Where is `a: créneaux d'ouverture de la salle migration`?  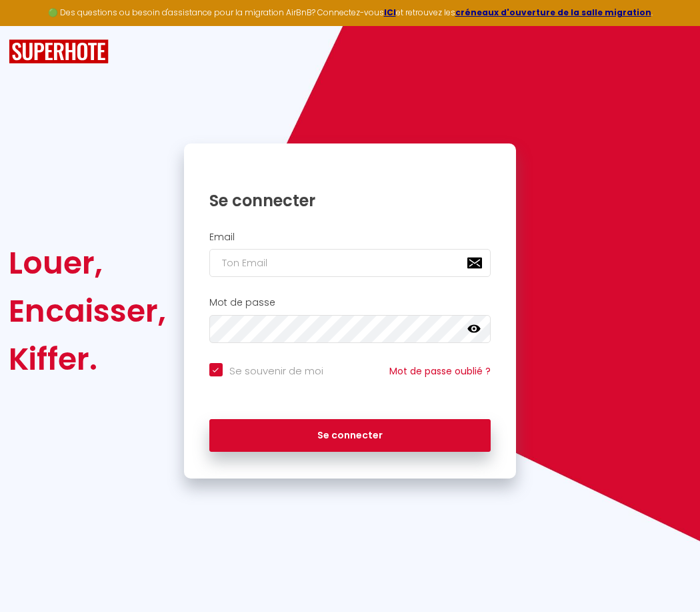
a: créneaux d'ouverture de la salle migration is located at coordinates (554, 12).